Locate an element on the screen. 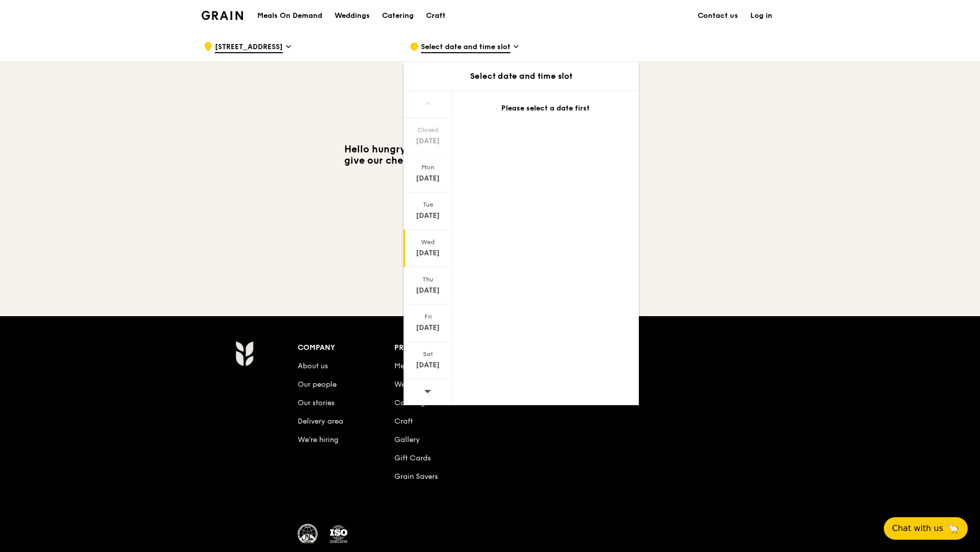 The width and height of the screenshot is (980, 552). a: Gift Cards is located at coordinates (412, 458).